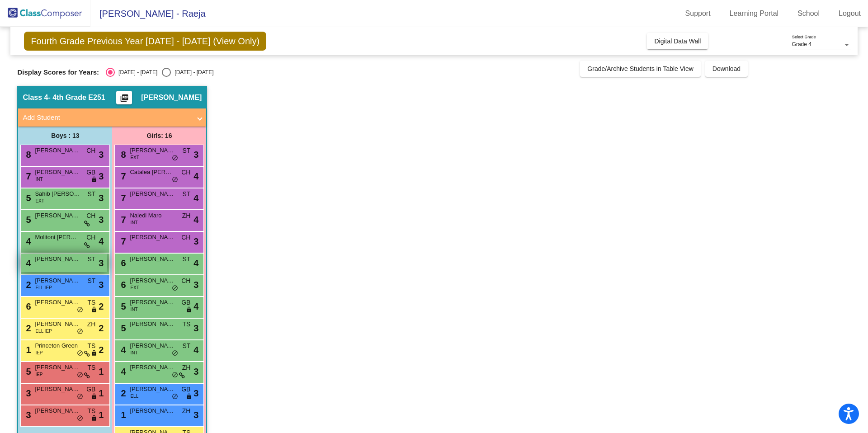  I want to click on span: ELL, so click(135, 396).